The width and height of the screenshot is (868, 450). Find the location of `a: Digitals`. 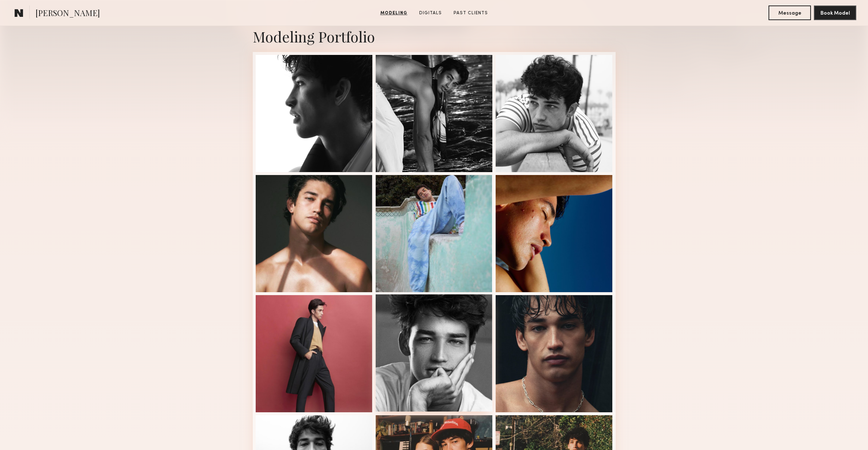

a: Digitals is located at coordinates (430, 14).